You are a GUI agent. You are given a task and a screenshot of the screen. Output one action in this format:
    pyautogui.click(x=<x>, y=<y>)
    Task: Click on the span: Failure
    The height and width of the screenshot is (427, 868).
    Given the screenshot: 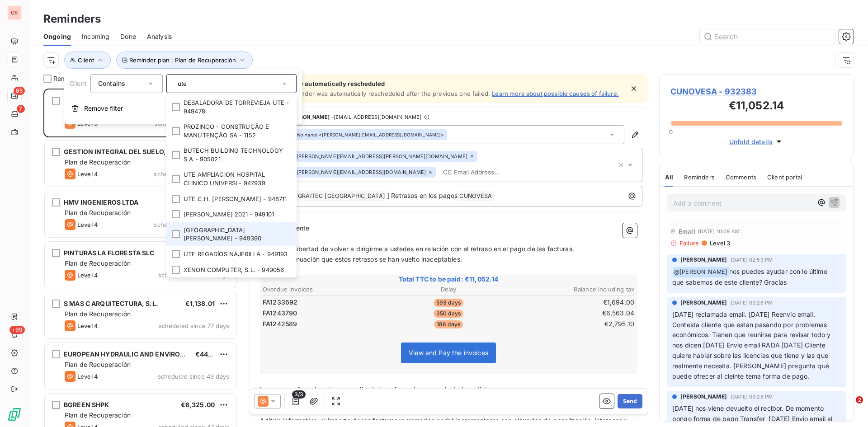 What is the action you would take?
    pyautogui.click(x=689, y=243)
    